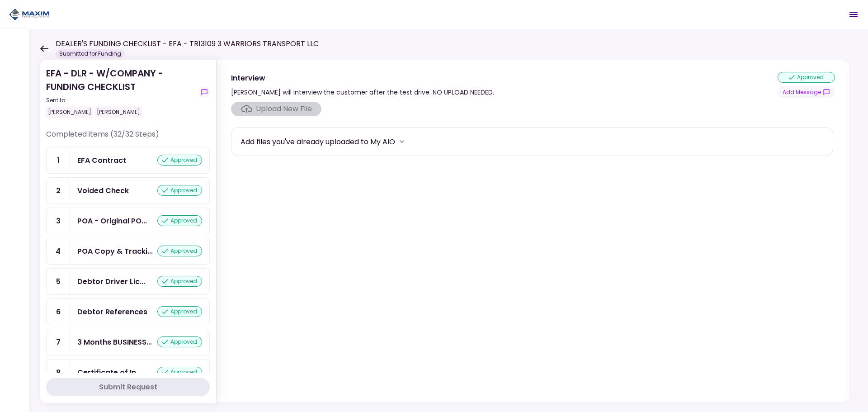 This screenshot has height=412, width=868. Describe the element at coordinates (128, 160) in the screenshot. I see `a: 1EFA Contractapproved` at that location.